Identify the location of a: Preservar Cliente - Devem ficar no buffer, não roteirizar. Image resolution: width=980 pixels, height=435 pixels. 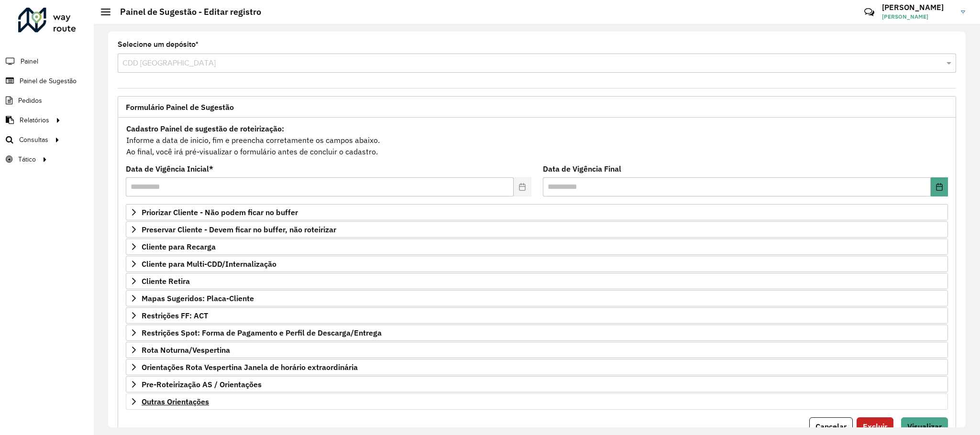
(537, 229).